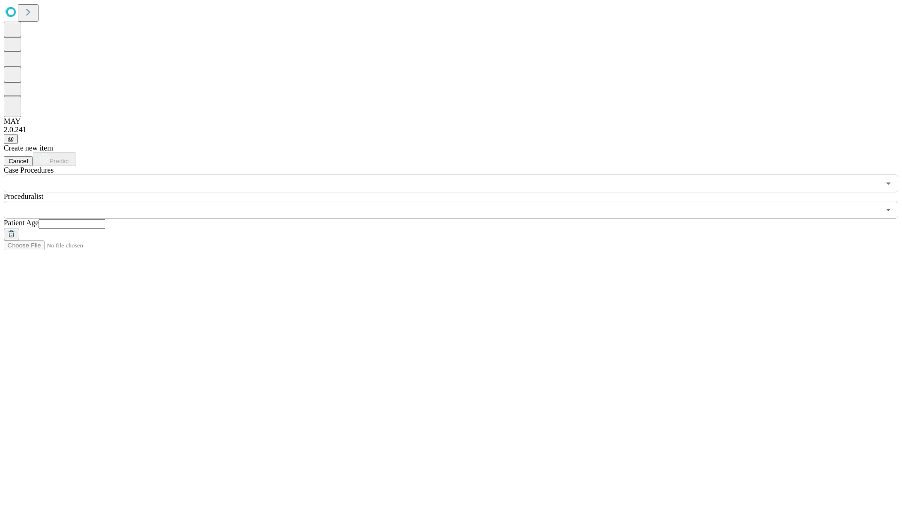 The height and width of the screenshot is (508, 902). I want to click on button: Cancel, so click(18, 161).